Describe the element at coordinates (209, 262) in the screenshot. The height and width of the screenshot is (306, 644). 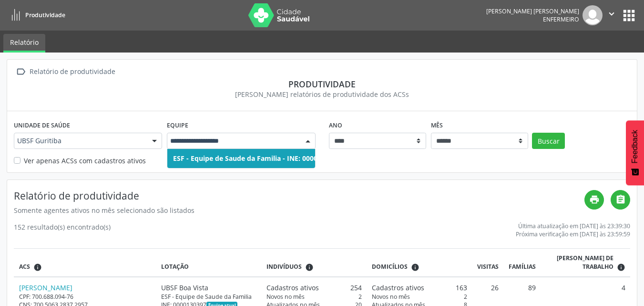
I see `th: Lotação` at that location.